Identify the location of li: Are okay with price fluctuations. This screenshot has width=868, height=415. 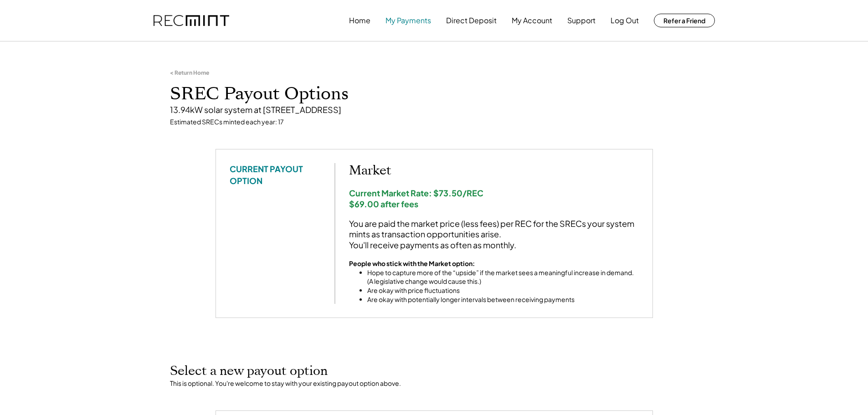
(503, 291).